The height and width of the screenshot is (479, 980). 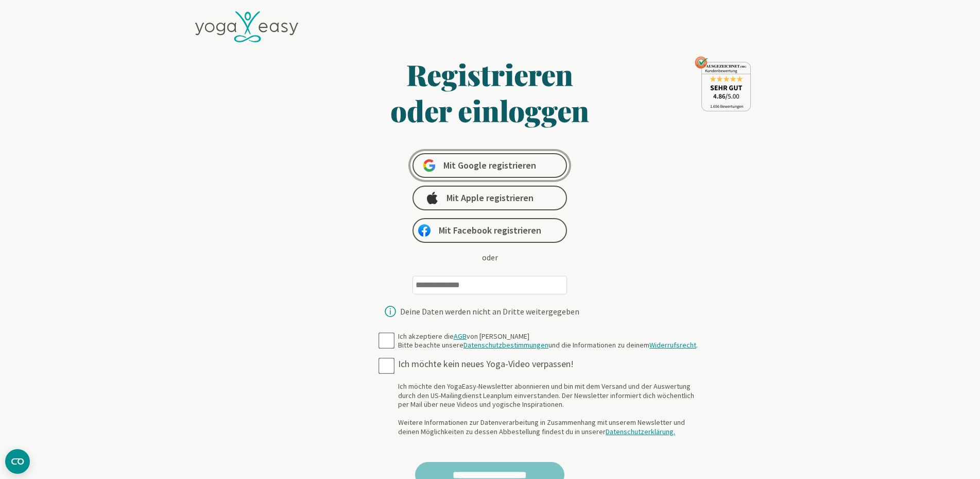 I want to click on span: Mit Google registrieren, so click(x=490, y=166).